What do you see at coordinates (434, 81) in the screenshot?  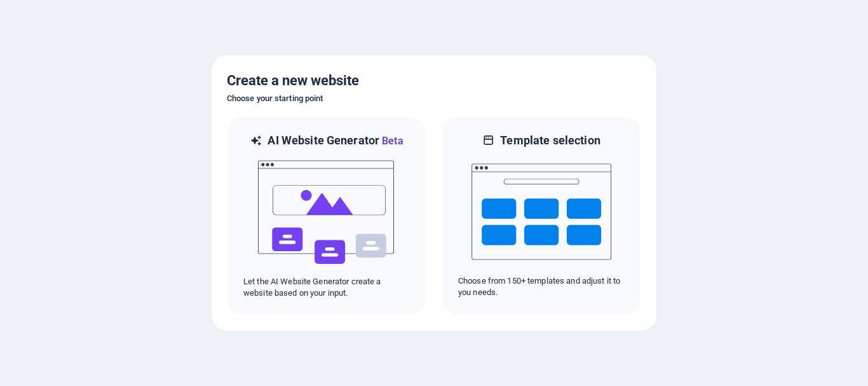 I see `h5: Create a new website` at bounding box center [434, 81].